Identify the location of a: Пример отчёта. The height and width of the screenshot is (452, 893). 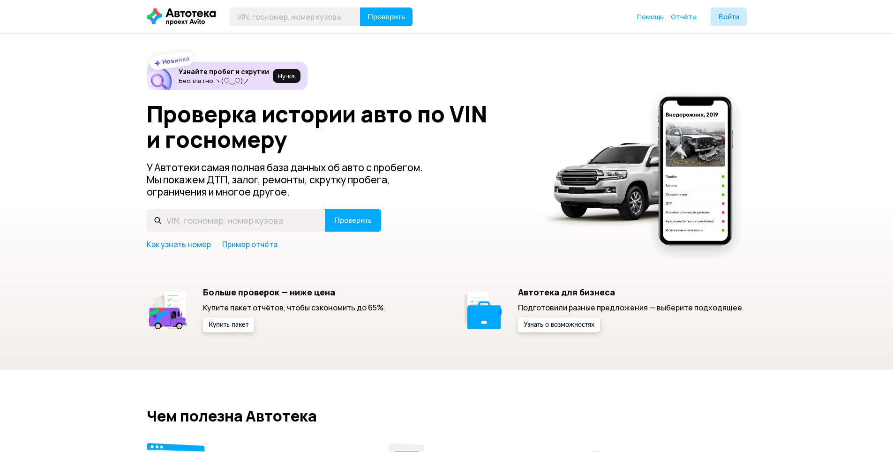
(250, 244).